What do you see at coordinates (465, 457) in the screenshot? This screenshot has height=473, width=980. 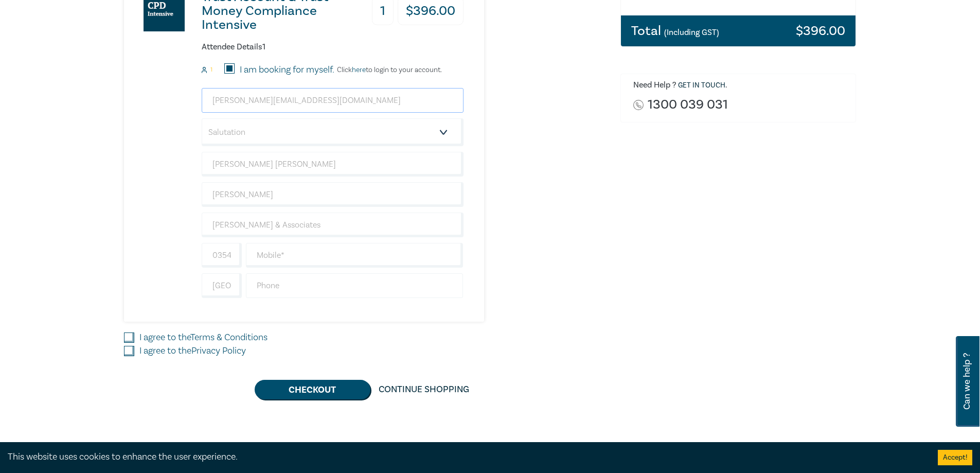 I see `div: This website uses cookies to enhance the user experience.` at bounding box center [465, 457].